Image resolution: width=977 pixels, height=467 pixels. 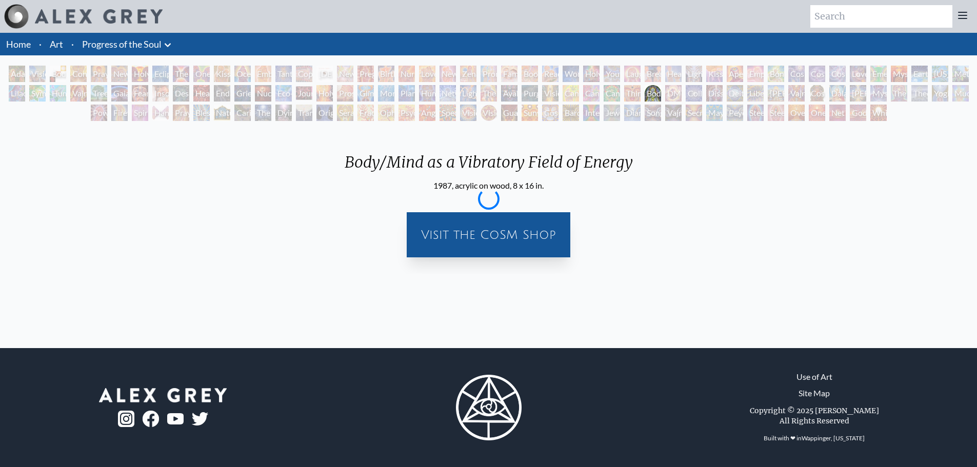 What do you see at coordinates (673, 74) in the screenshot?
I see `div: Healing` at bounding box center [673, 74].